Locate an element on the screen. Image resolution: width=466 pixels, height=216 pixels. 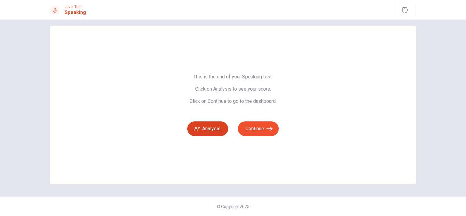
a: Analysis is located at coordinates (208, 129).